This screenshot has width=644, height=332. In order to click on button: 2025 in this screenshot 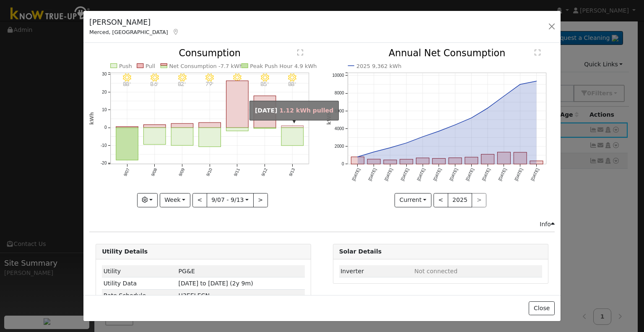, I will do `click(460, 200)`.